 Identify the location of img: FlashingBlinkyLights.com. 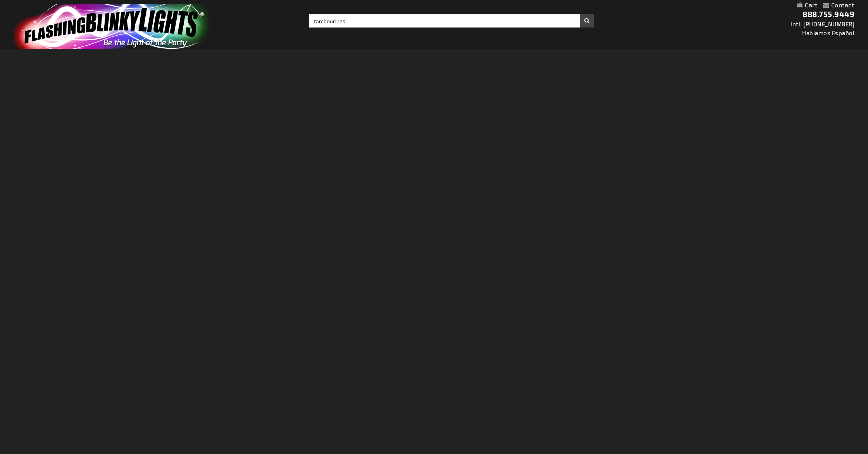
(113, 26).